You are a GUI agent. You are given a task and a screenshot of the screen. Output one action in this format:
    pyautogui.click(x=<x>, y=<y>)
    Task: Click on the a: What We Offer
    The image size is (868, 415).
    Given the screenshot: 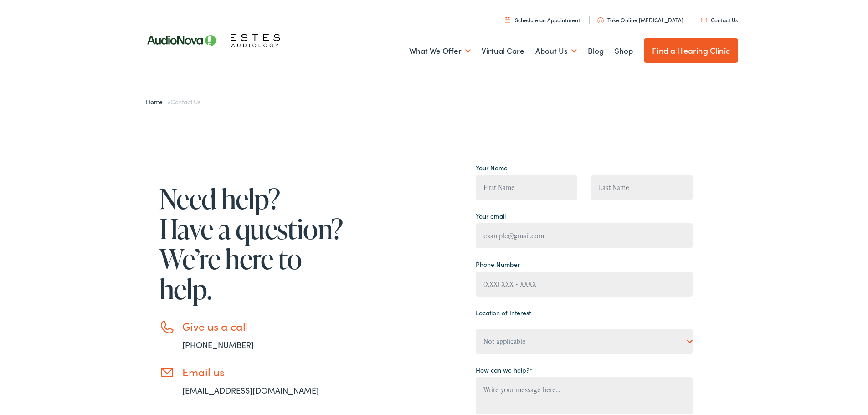 What is the action you would take?
    pyautogui.click(x=440, y=50)
    